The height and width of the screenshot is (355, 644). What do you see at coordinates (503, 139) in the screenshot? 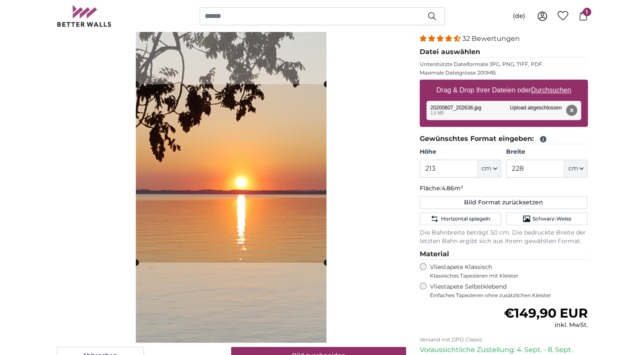
I see `legend: Gewünschtes Format eingeben:` at bounding box center [503, 139].